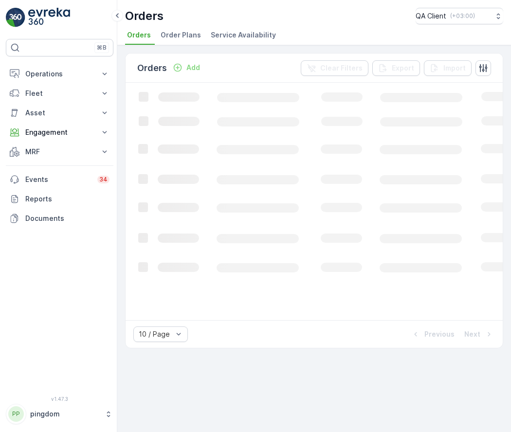  Describe the element at coordinates (16, 18) in the screenshot. I see `img: logo` at that location.